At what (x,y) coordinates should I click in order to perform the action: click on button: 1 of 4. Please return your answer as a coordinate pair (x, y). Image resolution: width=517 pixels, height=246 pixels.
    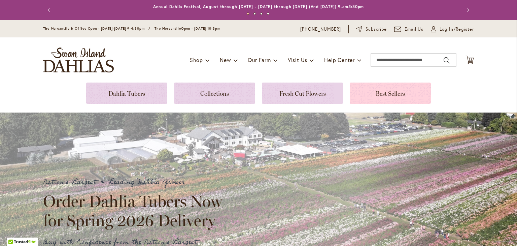
    Looking at the image, I should click on (248, 13).